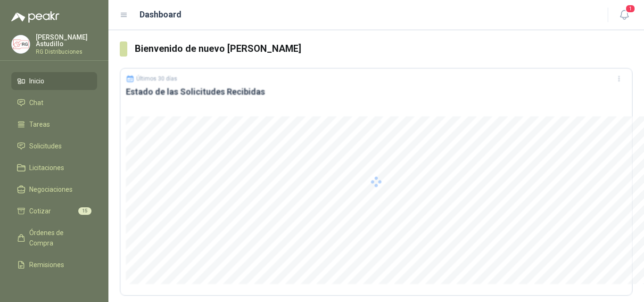 This screenshot has height=302, width=644. What do you see at coordinates (85, 211) in the screenshot?
I see `span: 15` at bounding box center [85, 211].